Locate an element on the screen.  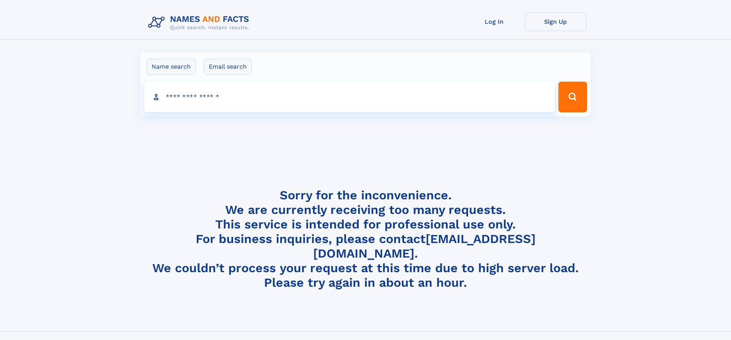
input: search input is located at coordinates (350, 97).